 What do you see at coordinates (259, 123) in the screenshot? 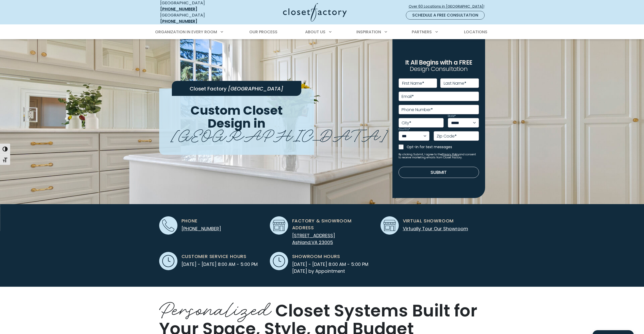
I see `span: in` at bounding box center [259, 123].